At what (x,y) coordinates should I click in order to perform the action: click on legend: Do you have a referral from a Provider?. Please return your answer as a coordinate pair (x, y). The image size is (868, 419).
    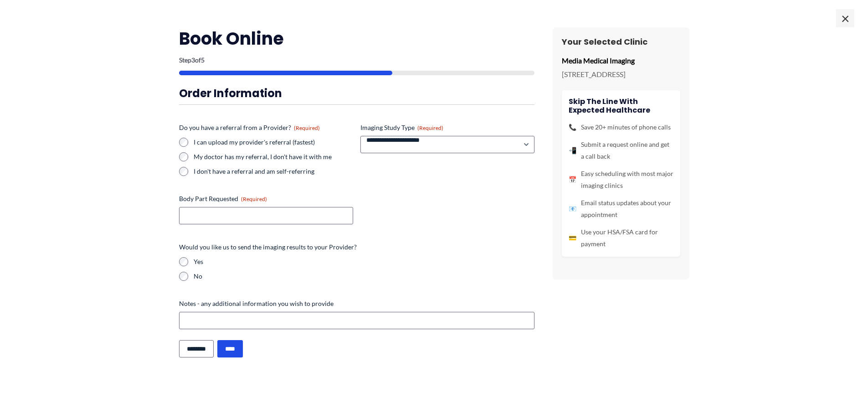
    Looking at the image, I should click on (249, 128).